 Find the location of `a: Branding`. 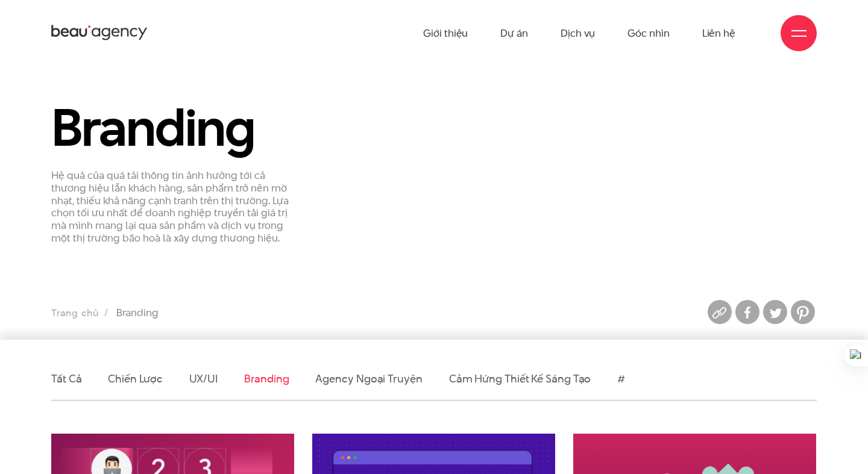

a: Branding is located at coordinates (267, 379).